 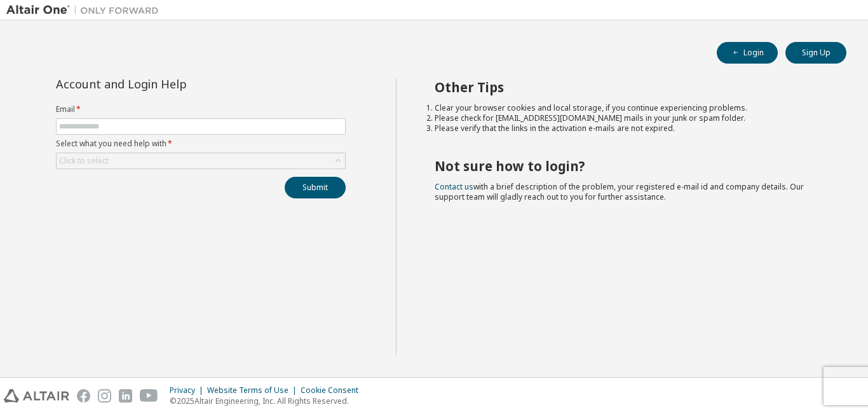 What do you see at coordinates (36, 395) in the screenshot?
I see `img: altair_logo.svg` at bounding box center [36, 395].